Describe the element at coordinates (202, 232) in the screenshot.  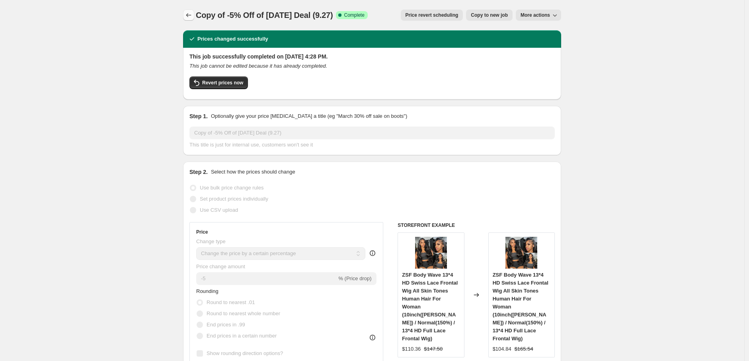
I see `h3: Price` at that location.